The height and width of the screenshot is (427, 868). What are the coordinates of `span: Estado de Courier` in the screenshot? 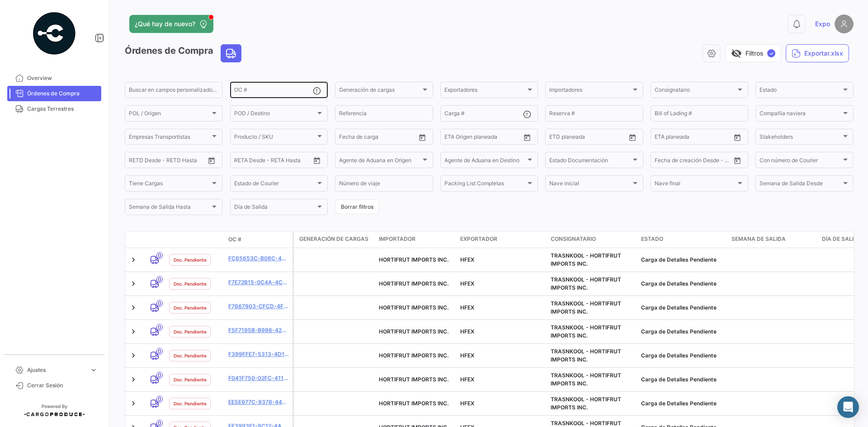 It's located at (275, 184).